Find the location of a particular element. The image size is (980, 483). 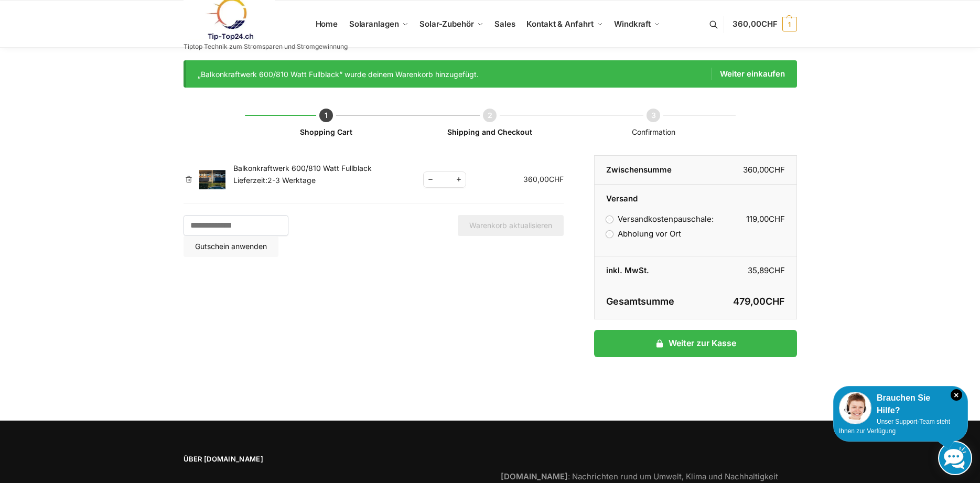

div: Brauchen Sie Hilfe? is located at coordinates (901, 404).